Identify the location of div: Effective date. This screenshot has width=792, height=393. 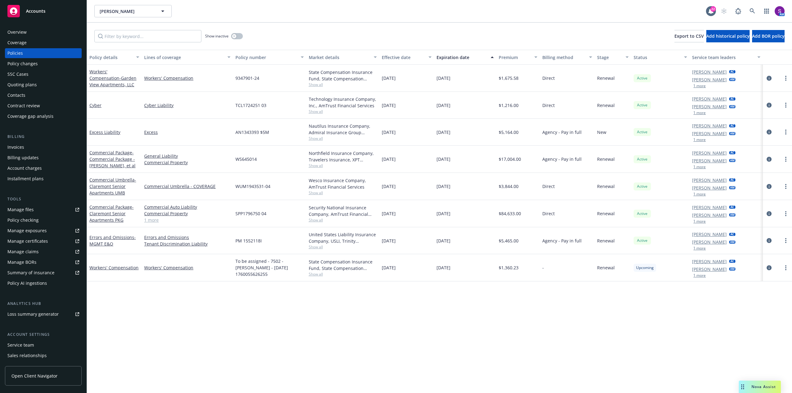
(403, 57).